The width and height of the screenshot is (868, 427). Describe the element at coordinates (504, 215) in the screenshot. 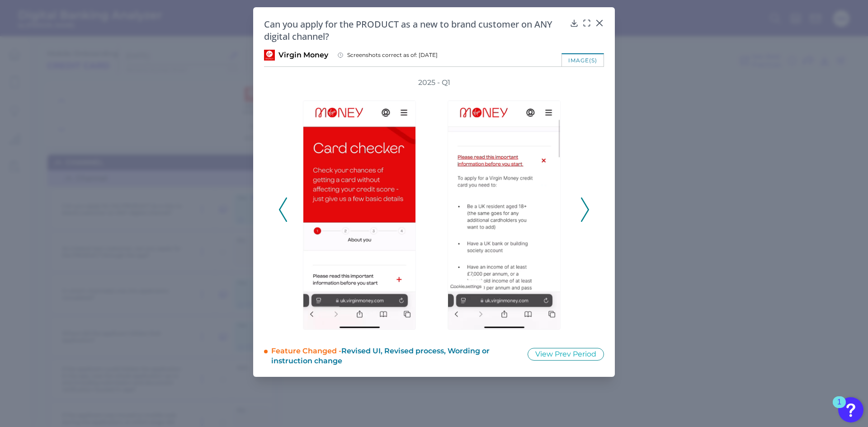

I see `img: Virgin-Money---Q1-2025---CC-OB---005a.png` at that location.